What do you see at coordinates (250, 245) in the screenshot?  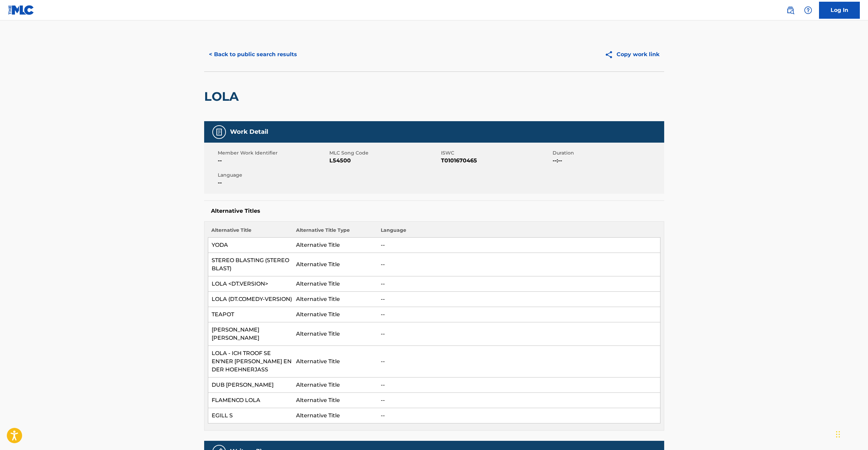 I see `td: YODA` at bounding box center [250, 245].